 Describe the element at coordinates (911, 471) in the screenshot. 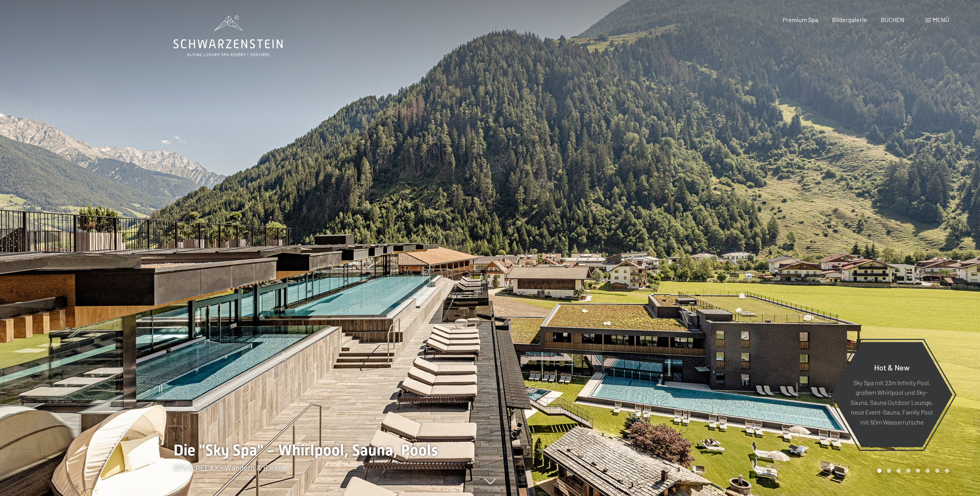

I see `div: Carousel Pagination` at that location.